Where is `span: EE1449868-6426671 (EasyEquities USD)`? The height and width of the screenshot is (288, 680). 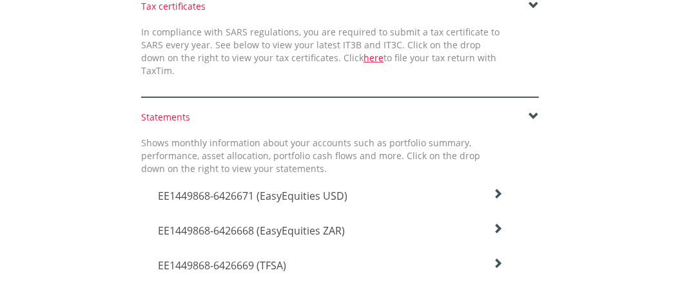
span: EE1449868-6426671 (EasyEquities USD) is located at coordinates (253, 196).